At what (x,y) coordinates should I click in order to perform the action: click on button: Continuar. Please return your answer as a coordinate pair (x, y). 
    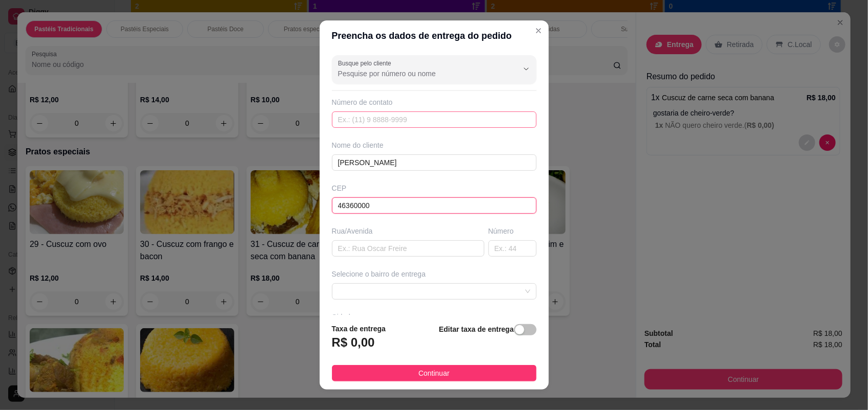
    Looking at the image, I should click on (434, 373).